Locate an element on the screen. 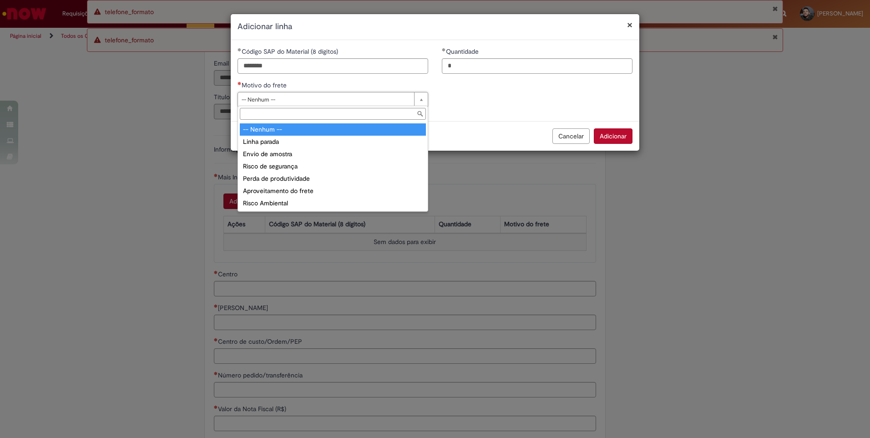 The width and height of the screenshot is (870, 438). ul: Motivo do frete is located at coordinates (333, 166).